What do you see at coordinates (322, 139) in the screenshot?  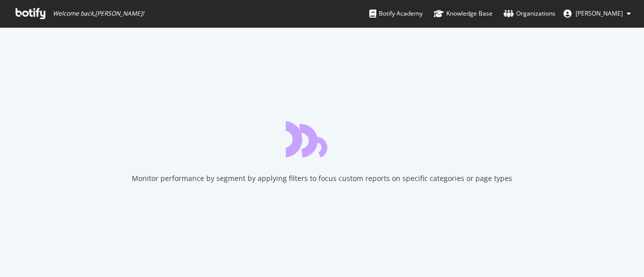 I see `div: animation` at bounding box center [322, 139].